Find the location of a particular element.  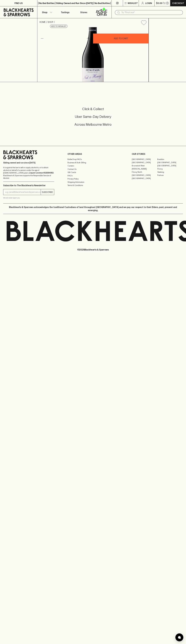

a: Prahran is located at coordinates (170, 175).